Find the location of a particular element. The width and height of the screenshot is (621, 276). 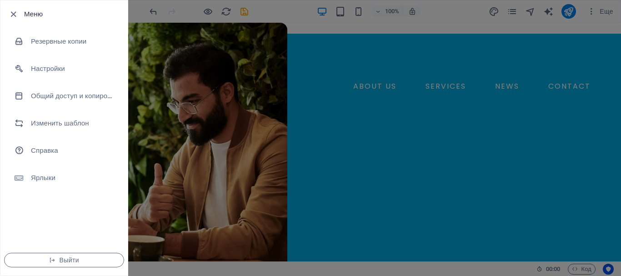

a: Справка is located at coordinates (64, 150).